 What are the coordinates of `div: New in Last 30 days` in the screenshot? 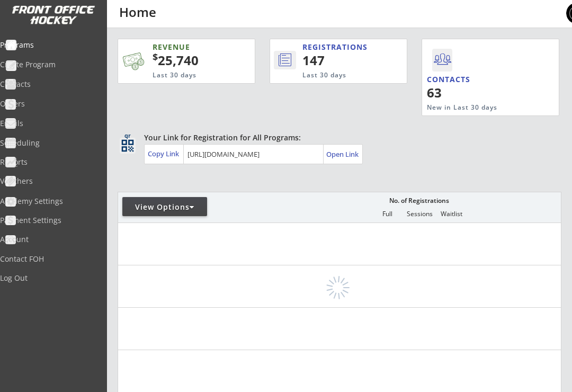 It's located at (469, 108).